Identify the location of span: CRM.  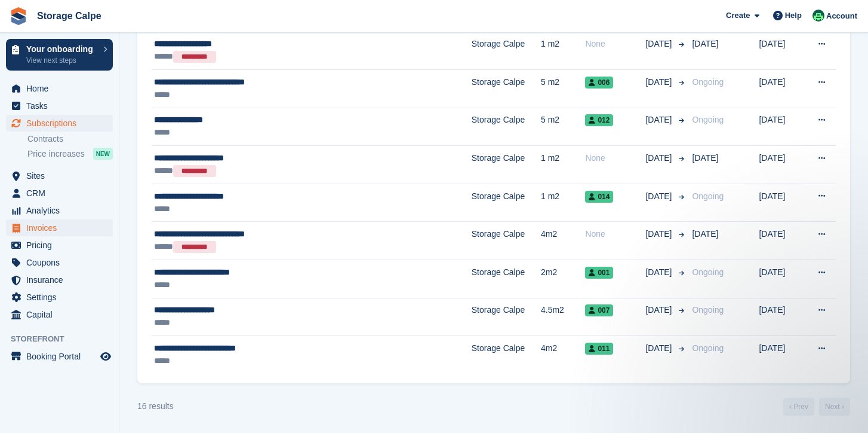
(62, 193).